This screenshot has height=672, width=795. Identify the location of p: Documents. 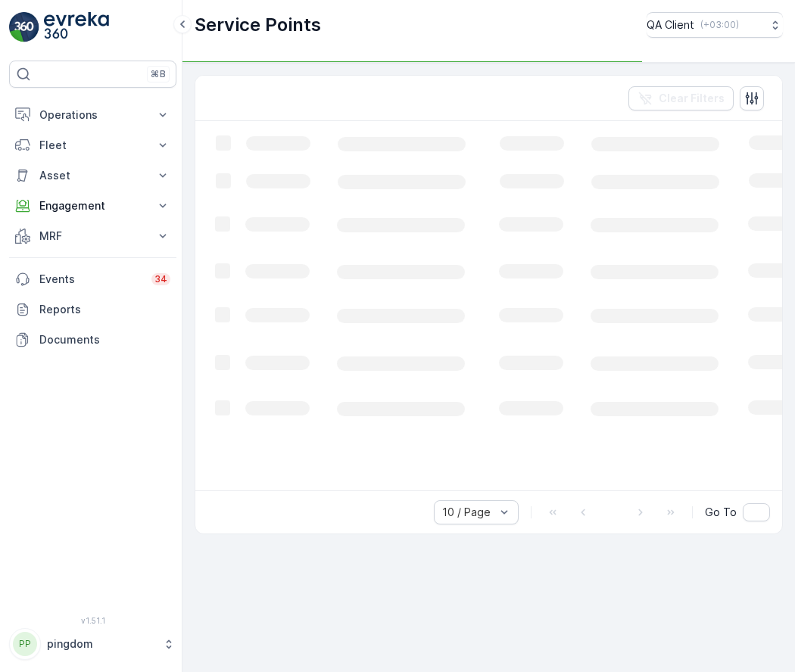
(105, 340).